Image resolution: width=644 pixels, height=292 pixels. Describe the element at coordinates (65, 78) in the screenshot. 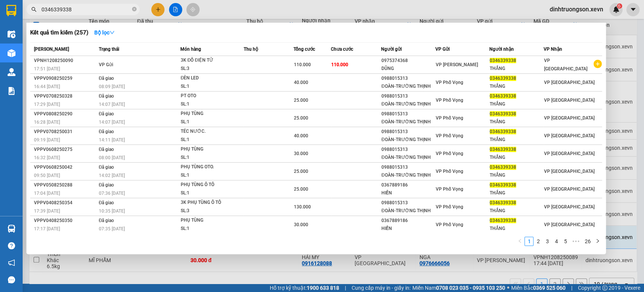

I see `div: VPPV0908250259` at that location.